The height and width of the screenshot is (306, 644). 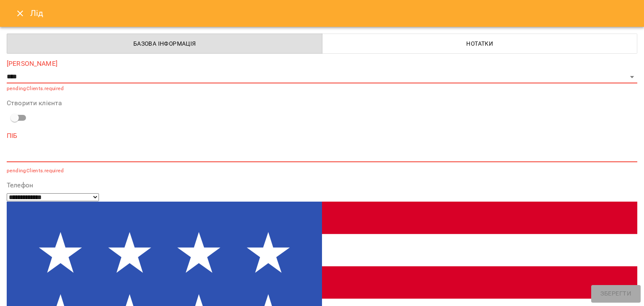 I want to click on h6: Лід, so click(x=332, y=13).